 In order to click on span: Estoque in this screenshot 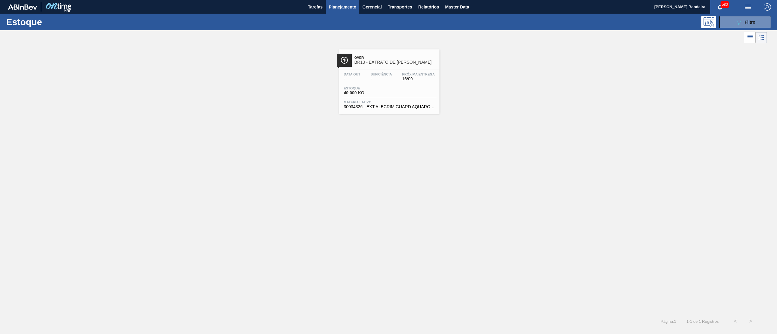, I will do `click(365, 88)`.